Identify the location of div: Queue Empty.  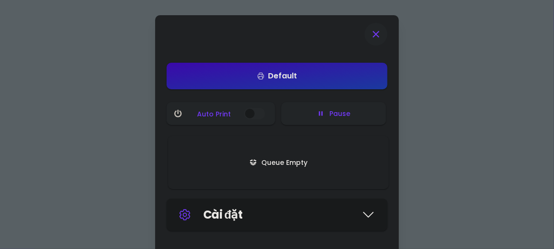
(282, 163).